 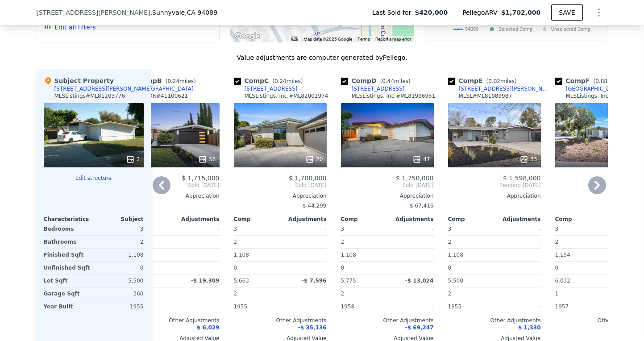 I want to click on div: 1,108, so click(x=120, y=255).